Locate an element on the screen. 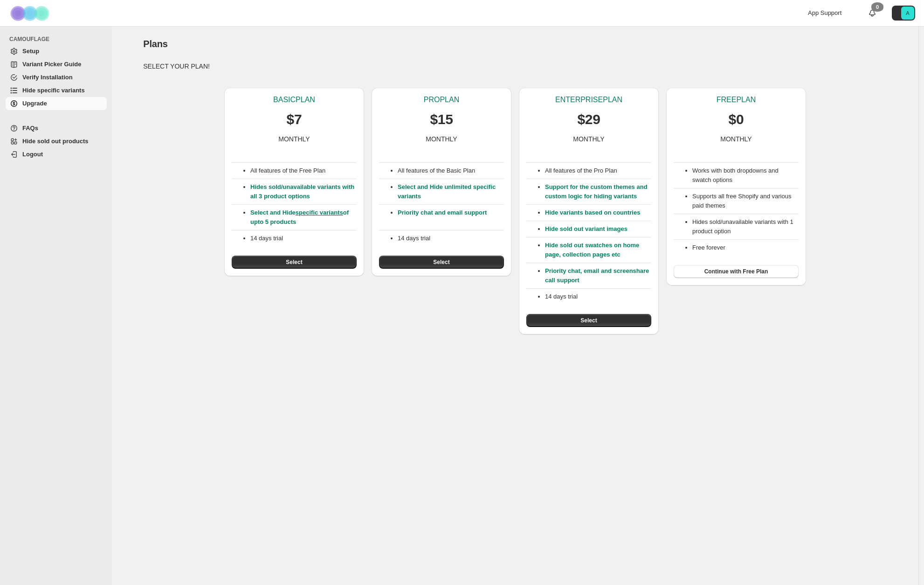 Image resolution: width=924 pixels, height=585 pixels. div: 0 is located at coordinates (878, 7).